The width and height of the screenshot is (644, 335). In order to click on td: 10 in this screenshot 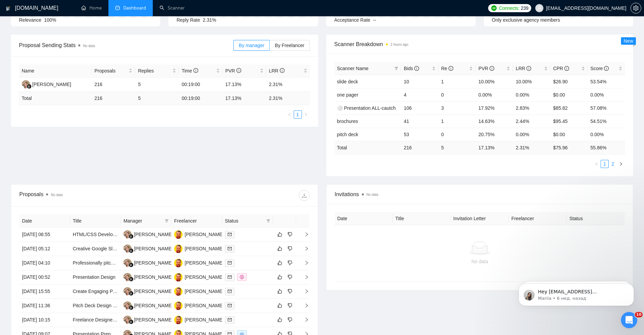, I will do `click(420, 81)`.